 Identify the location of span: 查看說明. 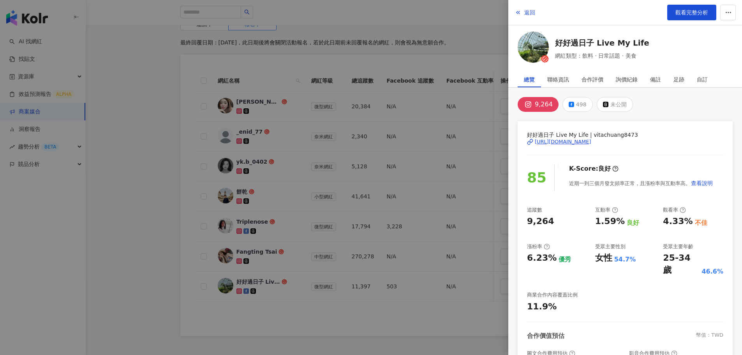
(701, 183).